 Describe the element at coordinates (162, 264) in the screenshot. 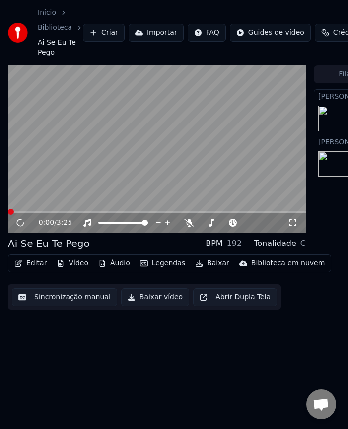

I see `button: Legendas` at that location.